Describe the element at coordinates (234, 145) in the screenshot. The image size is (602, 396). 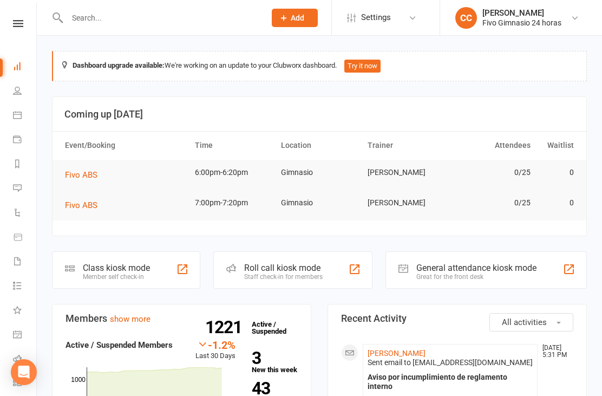
I see `th: Time` at that location.